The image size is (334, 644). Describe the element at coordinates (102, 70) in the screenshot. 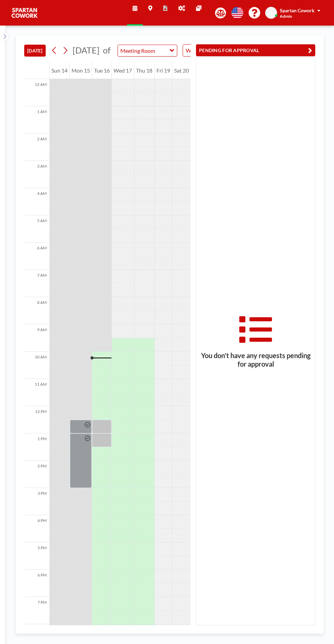

I see `div: Tue 16` at that location.